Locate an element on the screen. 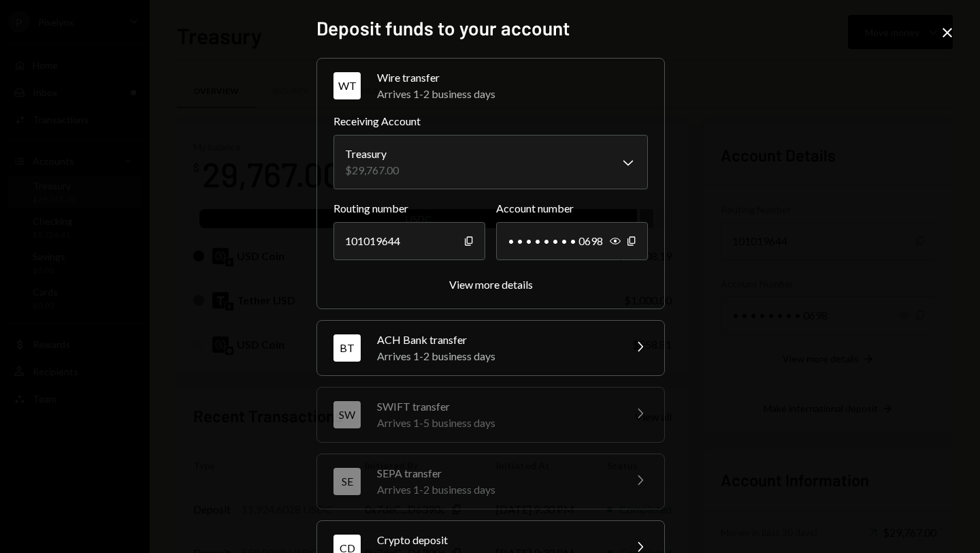 The image size is (980, 553). label: Receiving Account is located at coordinates (491, 121).